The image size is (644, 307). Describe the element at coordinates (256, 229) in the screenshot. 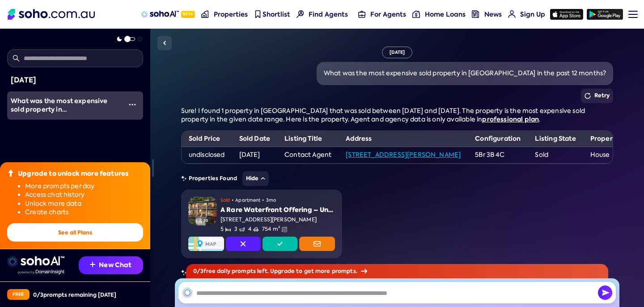

I see `img: Carspots` at that location.